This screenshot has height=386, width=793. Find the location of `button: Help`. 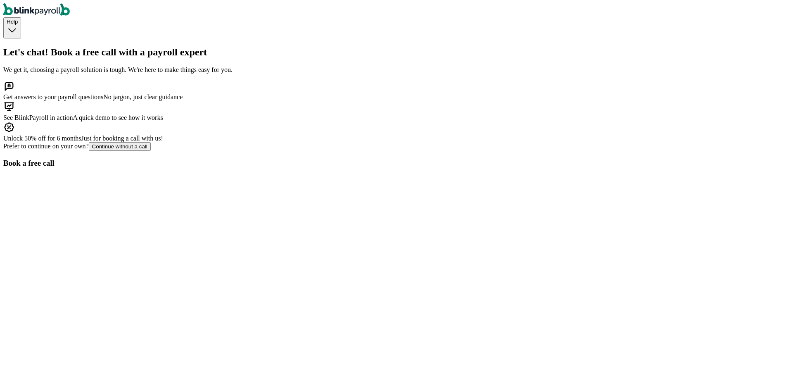

button: Help is located at coordinates (12, 28).